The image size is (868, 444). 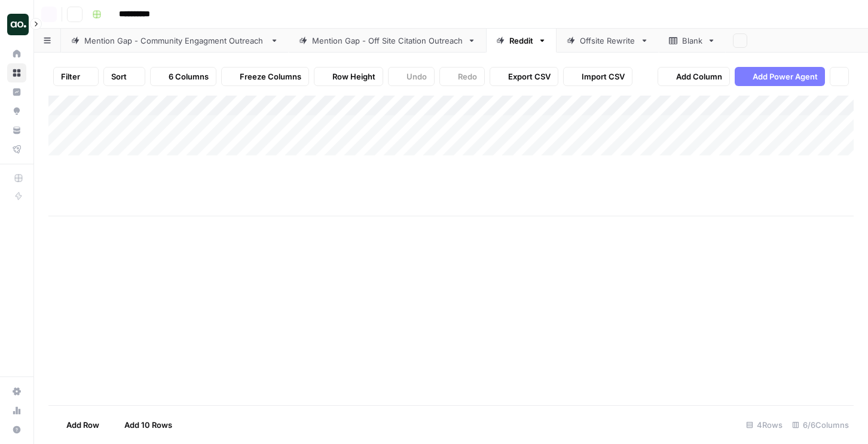 What do you see at coordinates (608, 41) in the screenshot?
I see `a: Offsite Rewrite` at bounding box center [608, 41].